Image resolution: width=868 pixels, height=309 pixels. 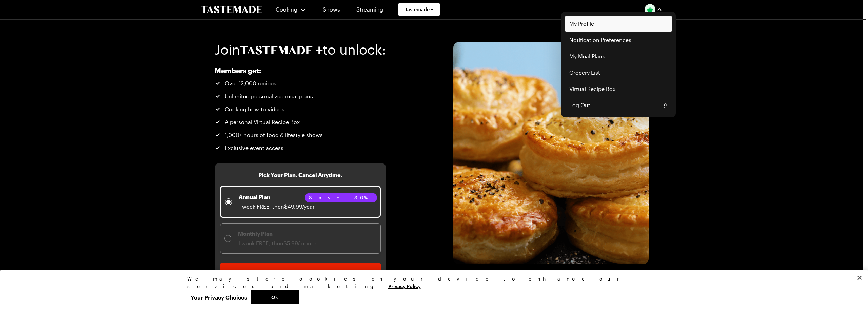 What do you see at coordinates (618, 56) in the screenshot?
I see `a: My Meal Plans` at bounding box center [618, 56].